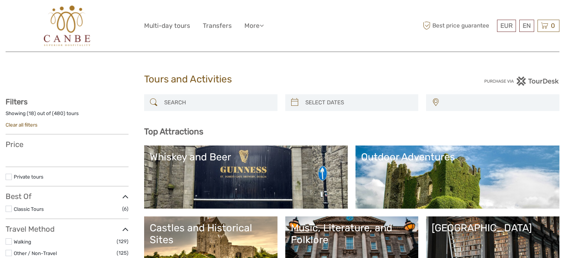  What do you see at coordinates (457, 157) in the screenshot?
I see `div: Outdoor Adventures` at bounding box center [457, 157].